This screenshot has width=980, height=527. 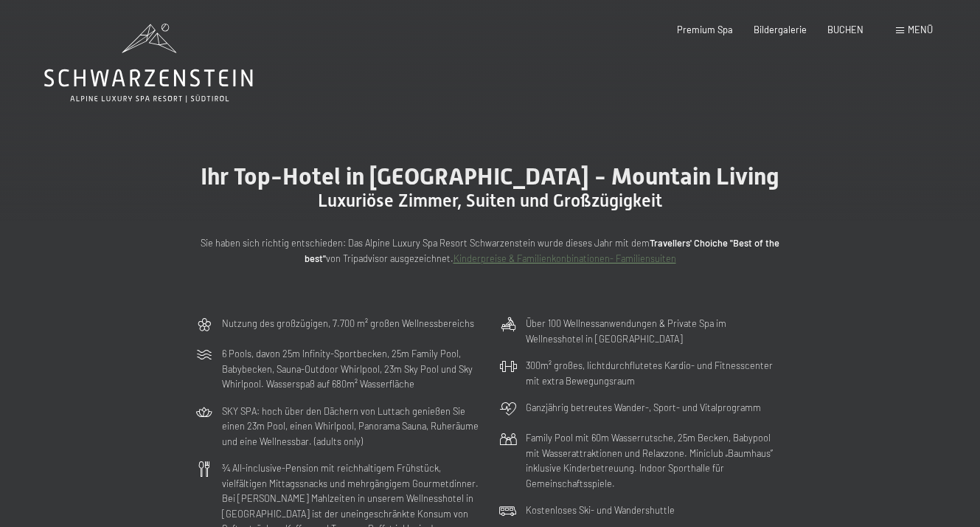 I want to click on a: BUCHEN, so click(x=845, y=29).